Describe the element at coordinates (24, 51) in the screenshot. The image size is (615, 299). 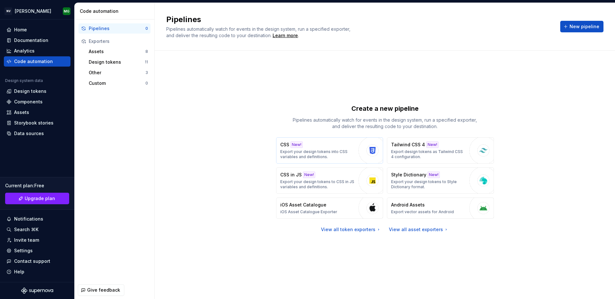
I see `div: Analytics` at that location.